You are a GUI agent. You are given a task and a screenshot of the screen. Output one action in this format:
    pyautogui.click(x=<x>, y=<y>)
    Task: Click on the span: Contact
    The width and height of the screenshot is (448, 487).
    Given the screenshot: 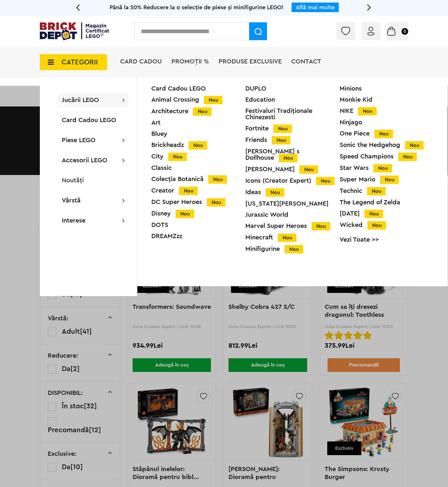 What is the action you would take?
    pyautogui.click(x=306, y=62)
    